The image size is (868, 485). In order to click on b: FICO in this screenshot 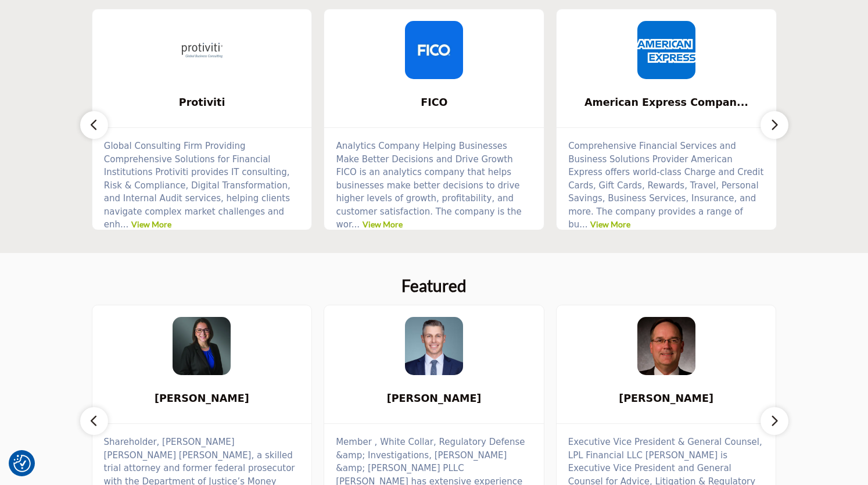, I will do `click(434, 103)`.